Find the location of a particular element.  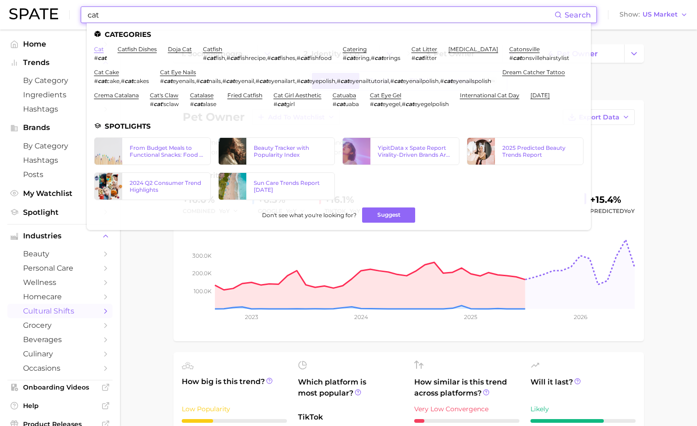

a: crema catalana is located at coordinates (116, 95).